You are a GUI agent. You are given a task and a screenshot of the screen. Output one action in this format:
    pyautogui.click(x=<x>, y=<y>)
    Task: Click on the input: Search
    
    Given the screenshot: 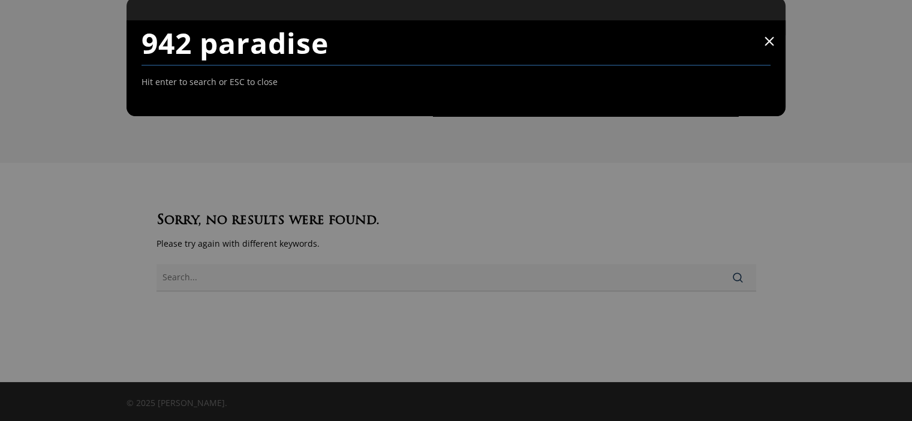 What is the action you would take?
    pyautogui.click(x=456, y=43)
    